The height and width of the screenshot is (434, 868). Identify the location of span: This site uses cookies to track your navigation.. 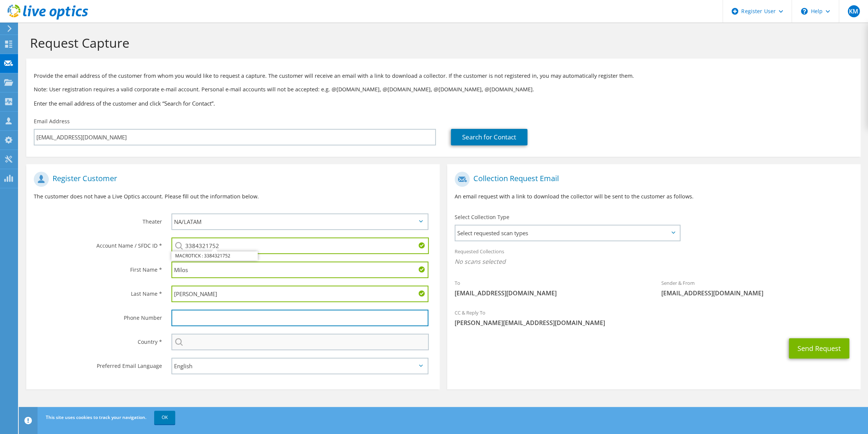
(96, 416).